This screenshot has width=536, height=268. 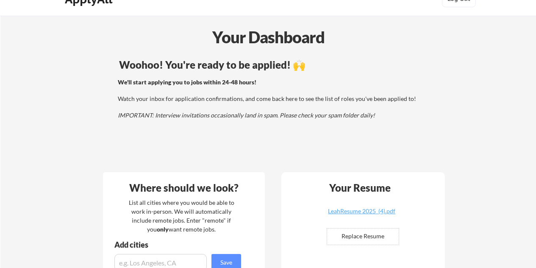 What do you see at coordinates (179, 245) in the screenshot?
I see `div: Add cities` at bounding box center [179, 245].